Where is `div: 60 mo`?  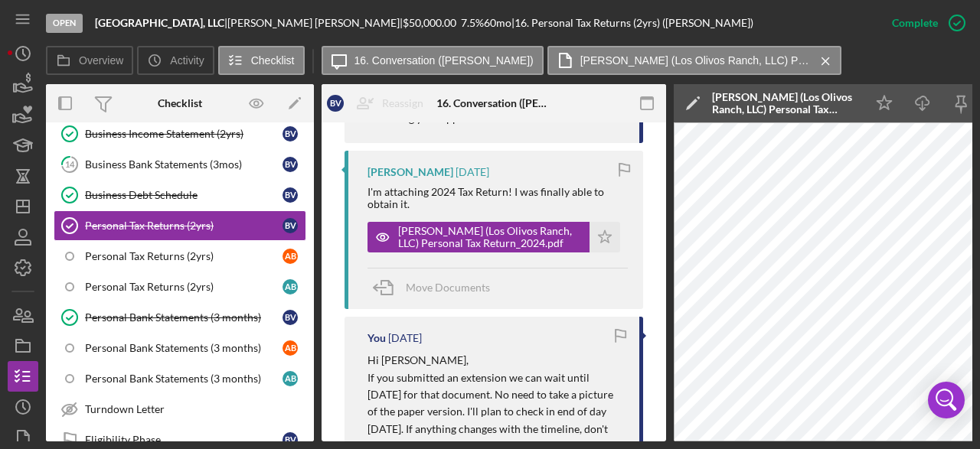
div: 60 mo is located at coordinates (498, 23).